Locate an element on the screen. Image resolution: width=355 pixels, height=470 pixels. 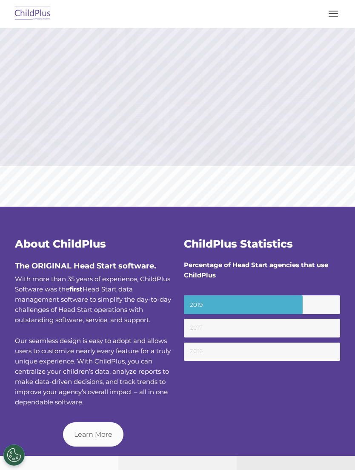
strong: Percentage of Head Start agencies that use ChildPlus is located at coordinates (256, 269).